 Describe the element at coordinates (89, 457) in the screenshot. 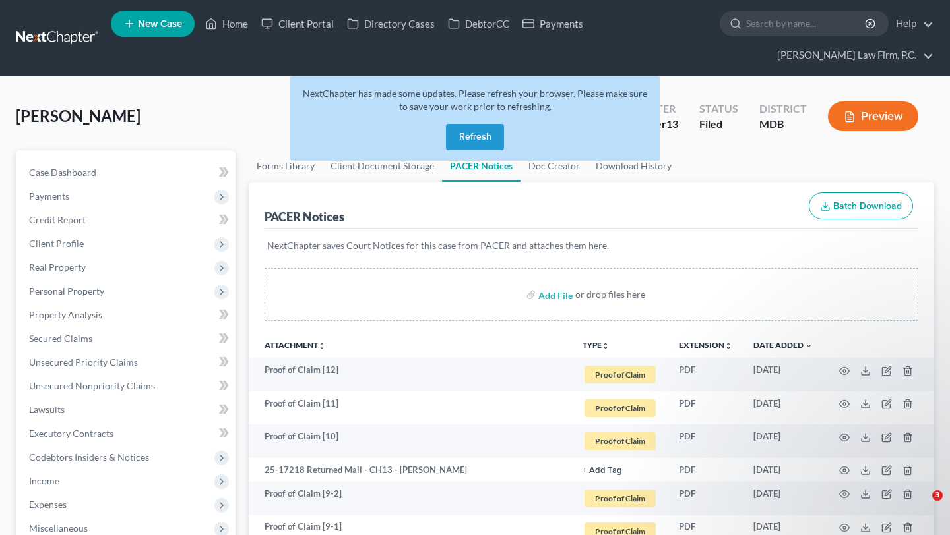

I see `span: Codebtors Insiders & Notices` at that location.